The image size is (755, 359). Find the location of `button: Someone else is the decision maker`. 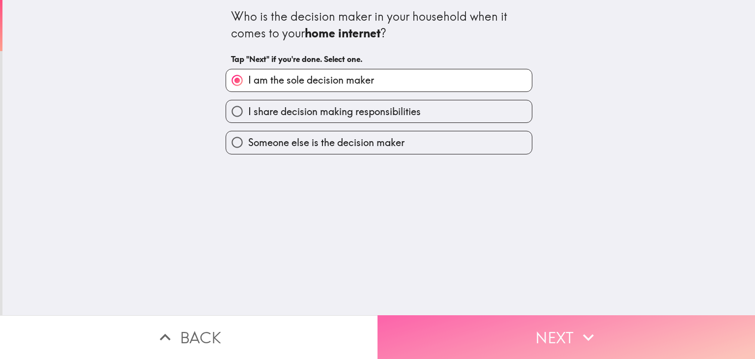

button: Someone else is the decision maker is located at coordinates (379, 142).